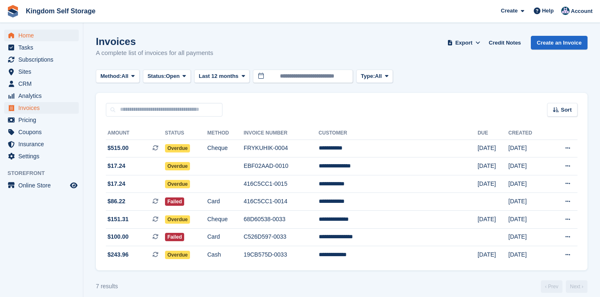  I want to click on span: Analytics, so click(43, 96).